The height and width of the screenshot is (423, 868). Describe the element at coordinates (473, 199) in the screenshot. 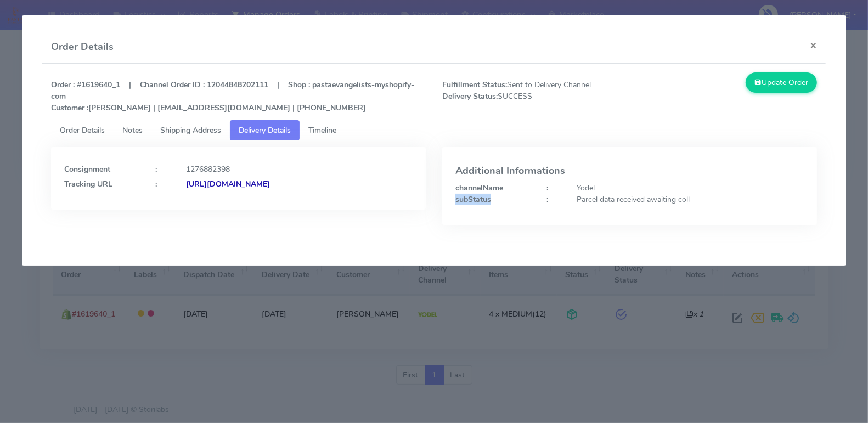

I see `strong: subStatus` at that location.